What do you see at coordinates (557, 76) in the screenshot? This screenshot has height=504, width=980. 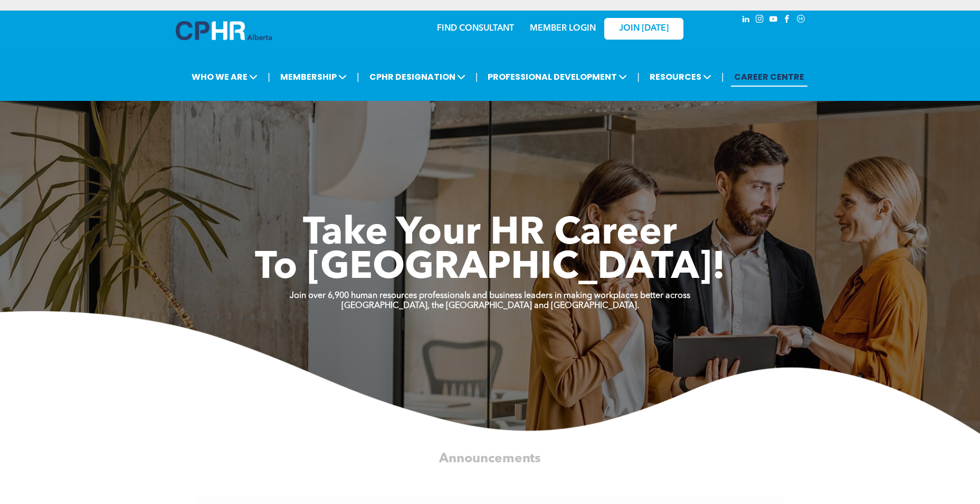 I see `span: PROFESSIONAL DEVELOPMENT` at bounding box center [557, 76].